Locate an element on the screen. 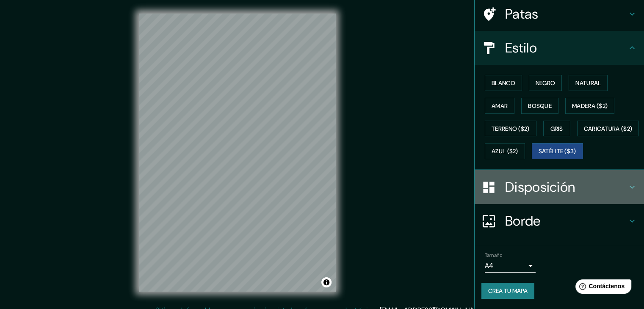 This screenshot has height=309, width=644. button: Terreno ($2) is located at coordinates (510, 129).